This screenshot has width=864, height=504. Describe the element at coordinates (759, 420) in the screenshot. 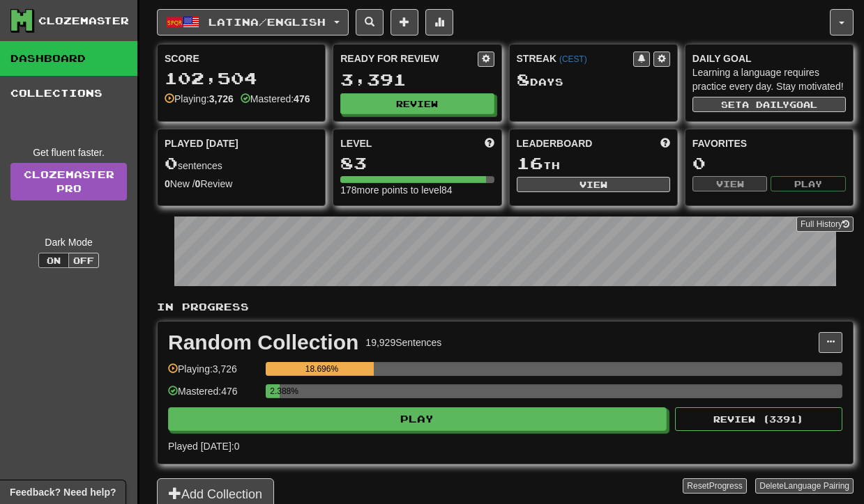

I see `button: Review (3391)` at that location.